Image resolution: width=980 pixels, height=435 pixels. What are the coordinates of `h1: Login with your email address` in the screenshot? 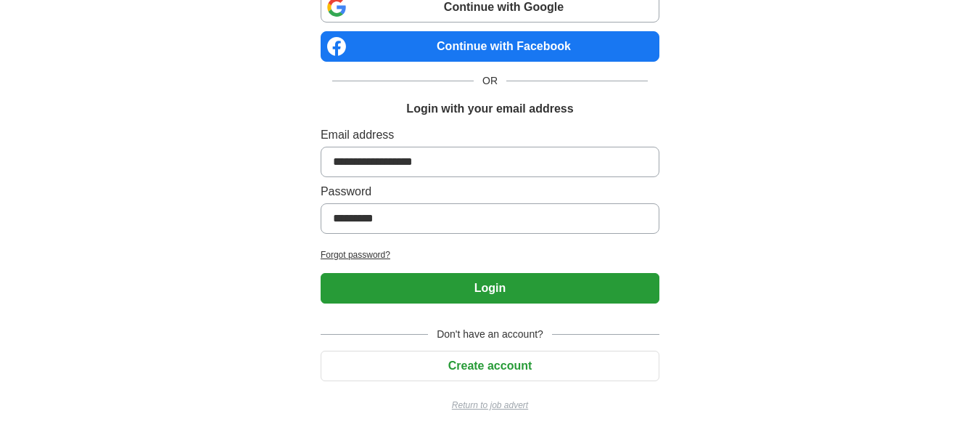 It's located at (490, 109).